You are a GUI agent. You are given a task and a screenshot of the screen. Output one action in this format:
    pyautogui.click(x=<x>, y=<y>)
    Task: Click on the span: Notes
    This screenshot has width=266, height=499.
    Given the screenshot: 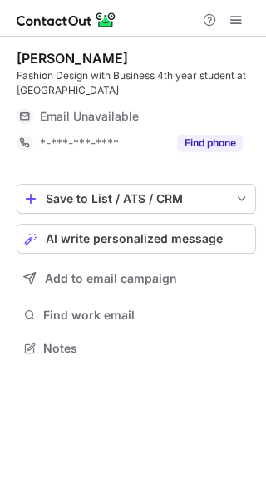 What is the action you would take?
    pyautogui.click(x=146, y=349)
    